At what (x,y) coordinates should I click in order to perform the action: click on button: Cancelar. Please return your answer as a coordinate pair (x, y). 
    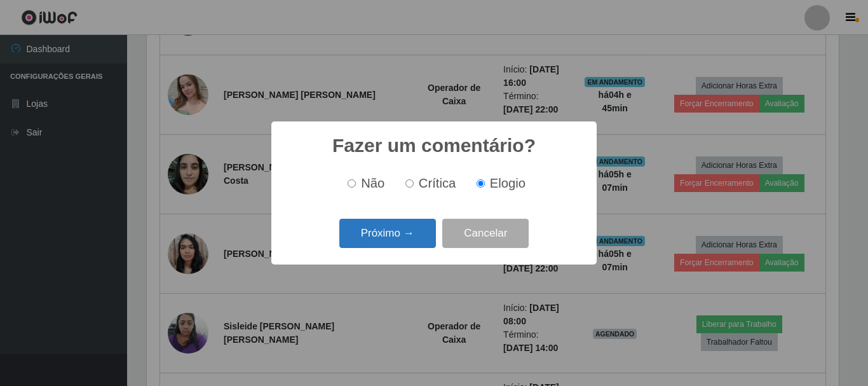
    Looking at the image, I should click on (485, 233).